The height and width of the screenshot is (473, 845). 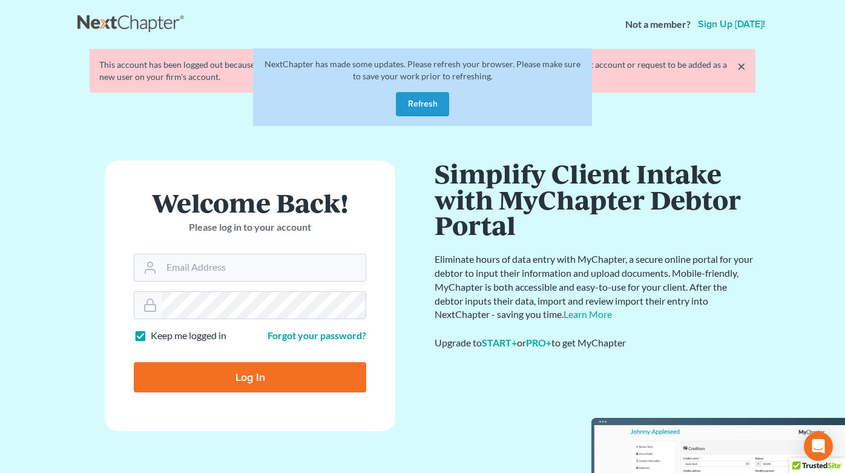 I want to click on a: PRO+, so click(x=539, y=342).